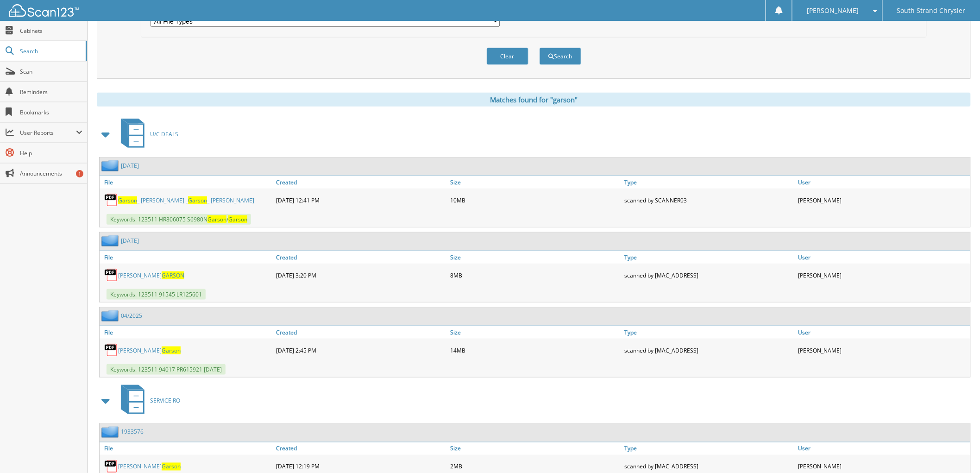 The image size is (980, 473). Describe the element at coordinates (173, 276) in the screenshot. I see `span: GARSON` at that location.